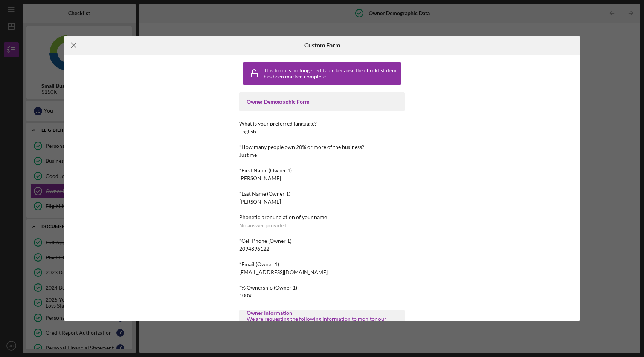 The height and width of the screenshot is (357, 644). Describe the element at coordinates (322, 124) in the screenshot. I see `div: What is your preferred language?` at that location.